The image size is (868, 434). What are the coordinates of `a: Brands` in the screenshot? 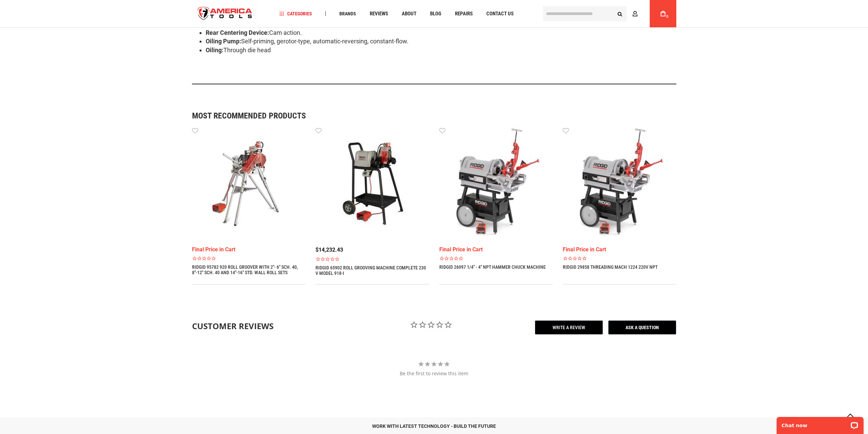 It's located at (347, 14).